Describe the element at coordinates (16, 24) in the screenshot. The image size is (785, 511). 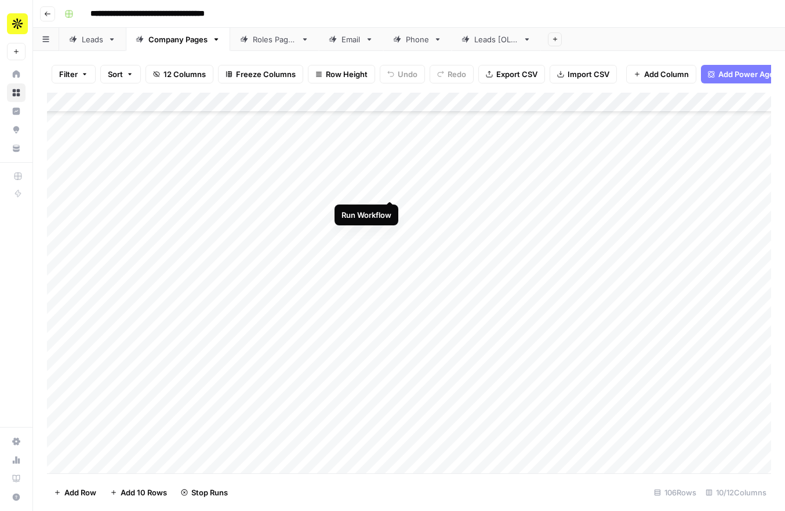
I see `button: Workspace: Apollo` at that location.